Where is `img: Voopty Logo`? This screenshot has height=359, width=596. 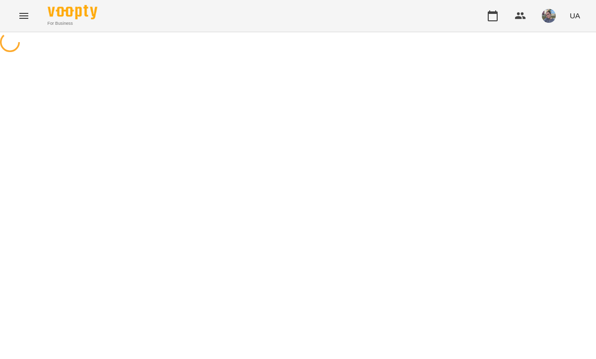
img: Voopty Logo is located at coordinates (72, 12).